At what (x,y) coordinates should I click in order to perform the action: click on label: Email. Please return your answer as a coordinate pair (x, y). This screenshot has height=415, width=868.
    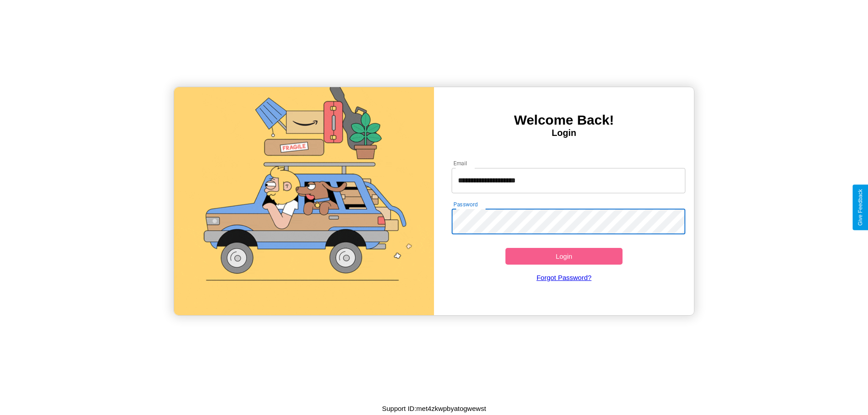
    Looking at the image, I should click on (460, 163).